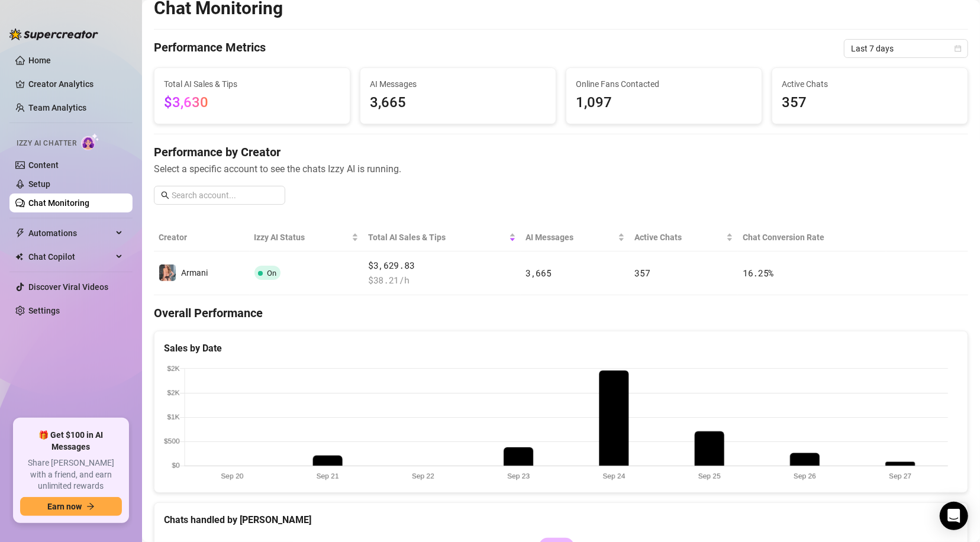  I want to click on span: Select a specific account to see the chats Izzy AI is running., so click(561, 168).